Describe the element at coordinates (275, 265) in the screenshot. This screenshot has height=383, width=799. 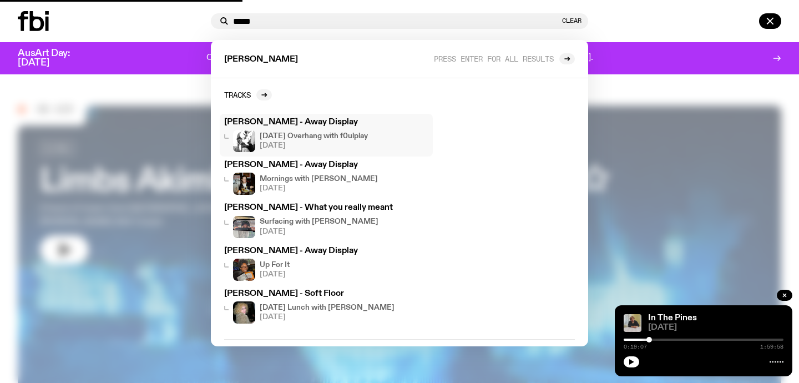
I see `h4: Up For It` at that location.